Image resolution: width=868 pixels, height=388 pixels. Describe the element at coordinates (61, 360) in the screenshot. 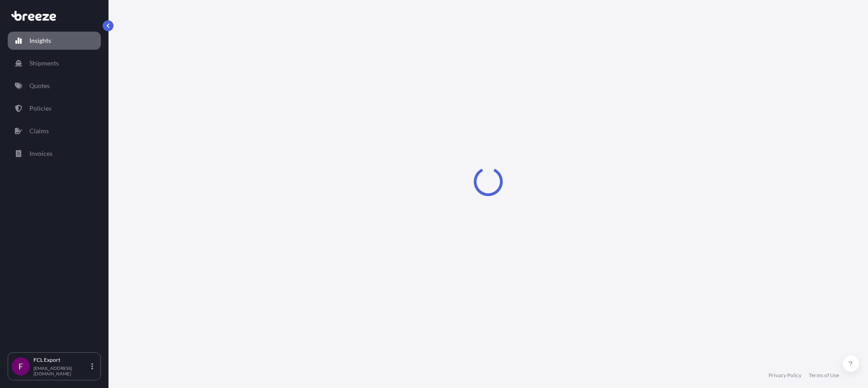

I see `p: FCL Export` at that location.